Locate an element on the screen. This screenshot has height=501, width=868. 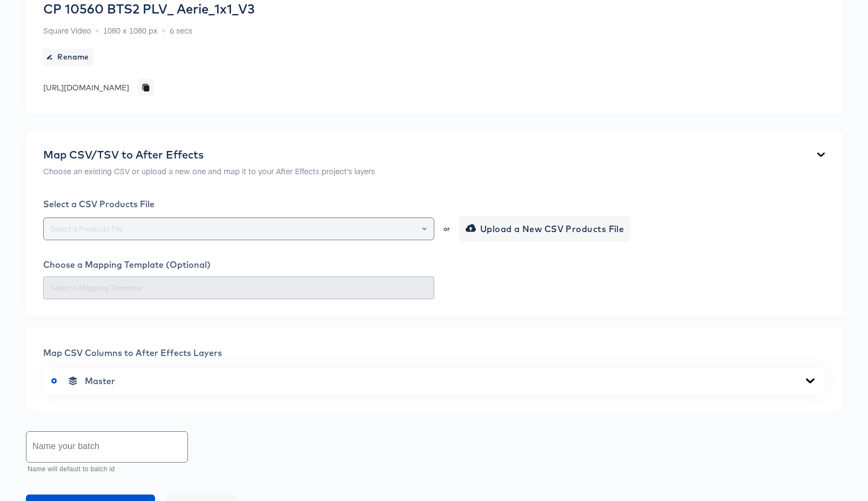
span: Upload a New CSV Products File is located at coordinates (546, 229).